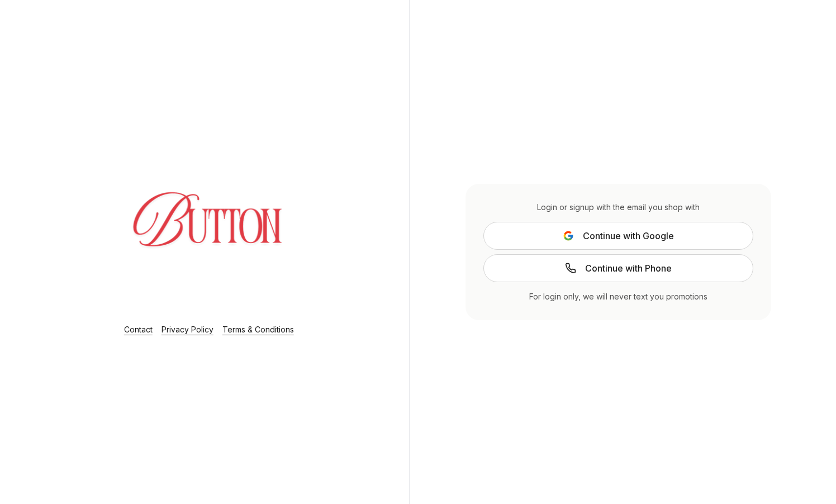  Describe the element at coordinates (187, 329) in the screenshot. I see `a: Privacy Policy` at that location.